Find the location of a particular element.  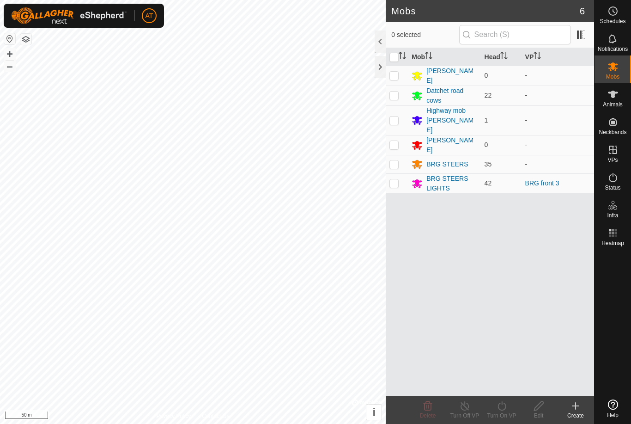

div: Datchet road cows is located at coordinates (452, 96).